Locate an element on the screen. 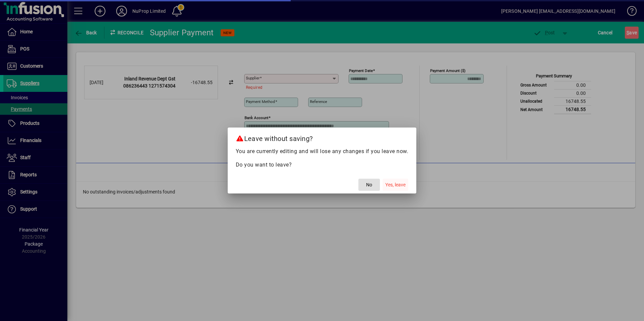  h2: Leave without saving? is located at coordinates (322, 137).